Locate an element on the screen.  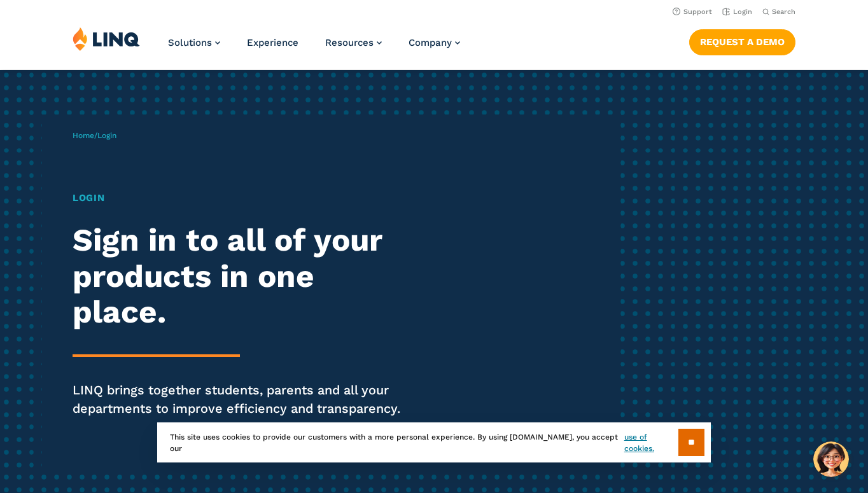
button: Open Search Bar is located at coordinates (779, 12).